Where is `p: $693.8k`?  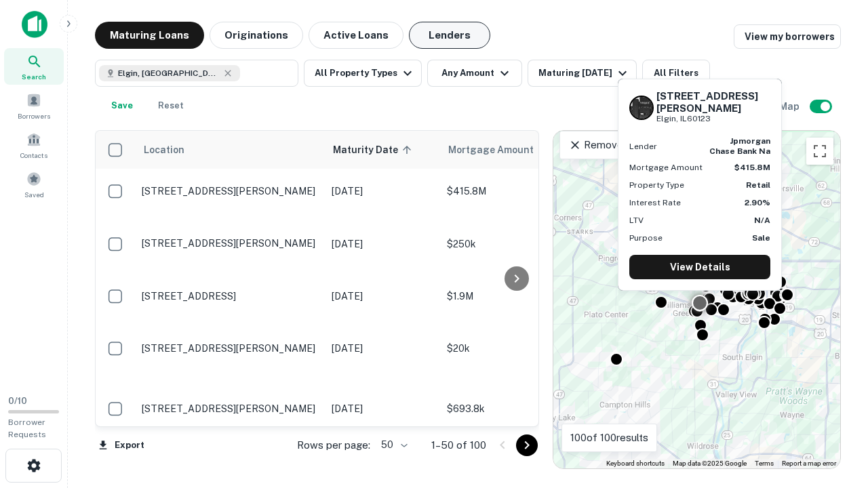
p: $693.8k is located at coordinates (514, 409).